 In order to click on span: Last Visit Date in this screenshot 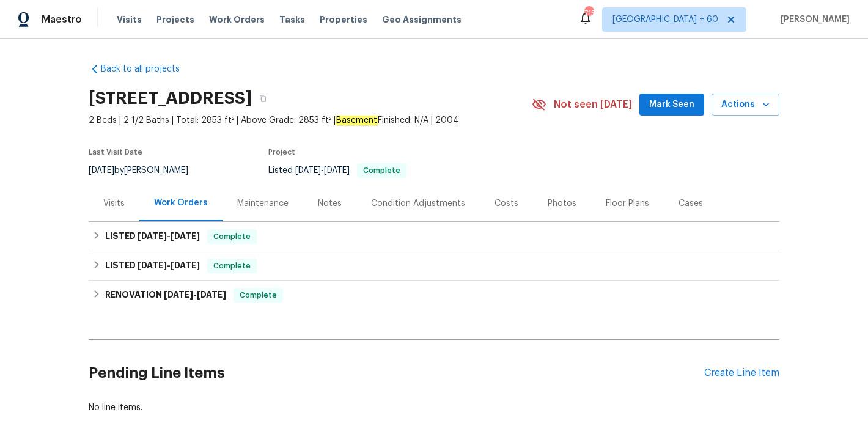, I will do `click(115, 152)`.